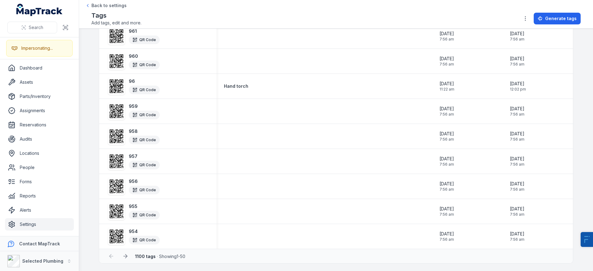 Image resolution: width=593 pixels, height=271 pixels. What do you see at coordinates (144, 231) in the screenshot?
I see `strong: 954` at bounding box center [144, 231].